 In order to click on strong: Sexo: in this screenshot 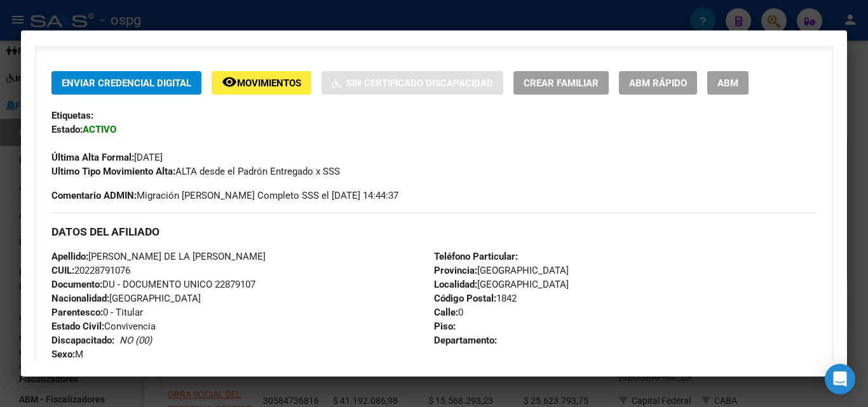, I will do `click(63, 355)`.